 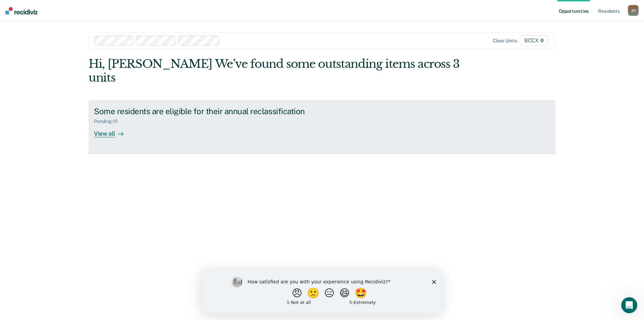 What do you see at coordinates (113, 130) in the screenshot?
I see `div: View all` at bounding box center [113, 130].